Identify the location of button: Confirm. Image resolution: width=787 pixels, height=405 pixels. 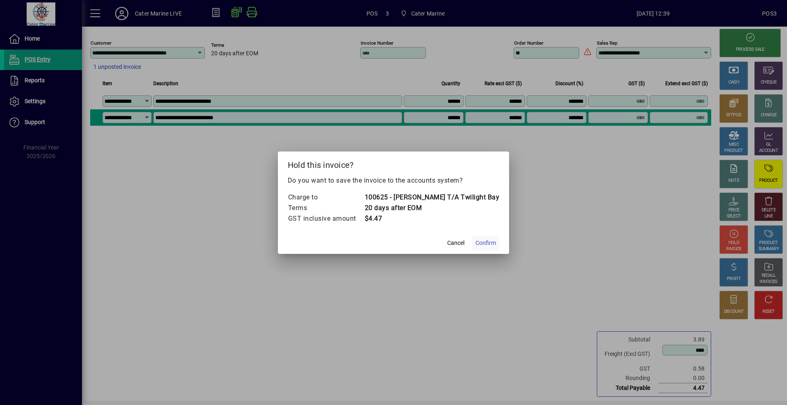
(486, 244).